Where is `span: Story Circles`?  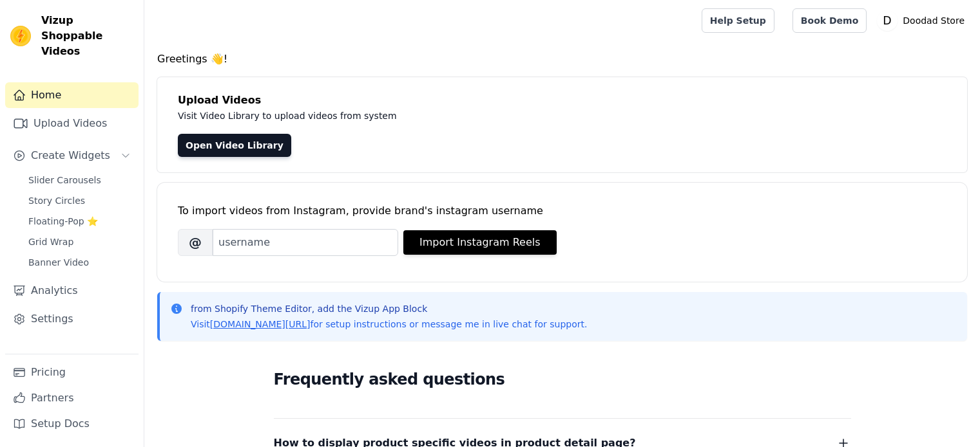 span: Story Circles is located at coordinates (57, 201).